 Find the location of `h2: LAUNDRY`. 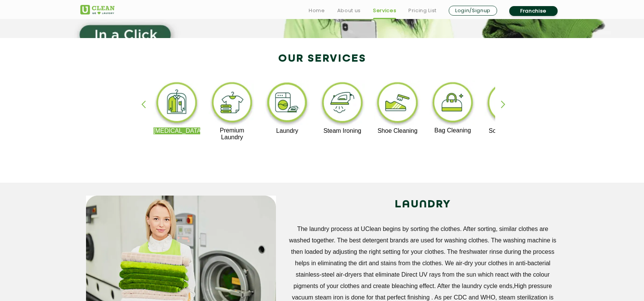

h2: LAUNDRY is located at coordinates (423, 205).